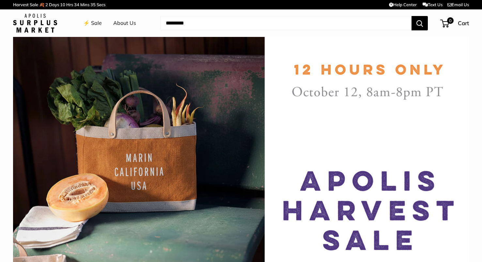  I want to click on span: 2, so click(47, 5).